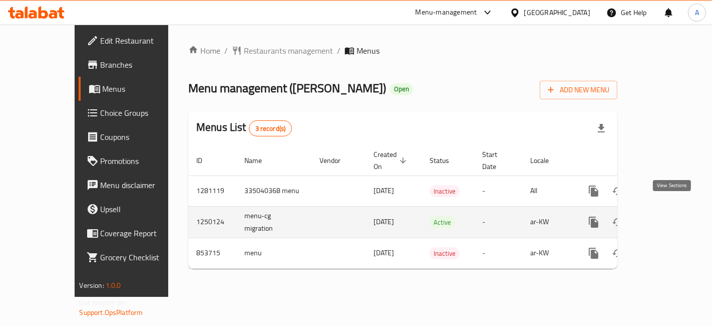 This screenshot has height=326, width=712. Describe the element at coordinates (111, 312) in the screenshot. I see `a: Support.OpsPlatform` at that location.